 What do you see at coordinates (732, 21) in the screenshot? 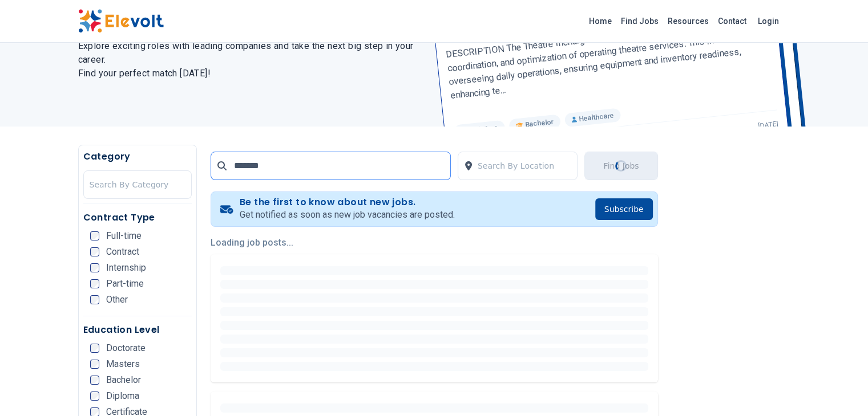
I see `a: Contact` at bounding box center [732, 21].